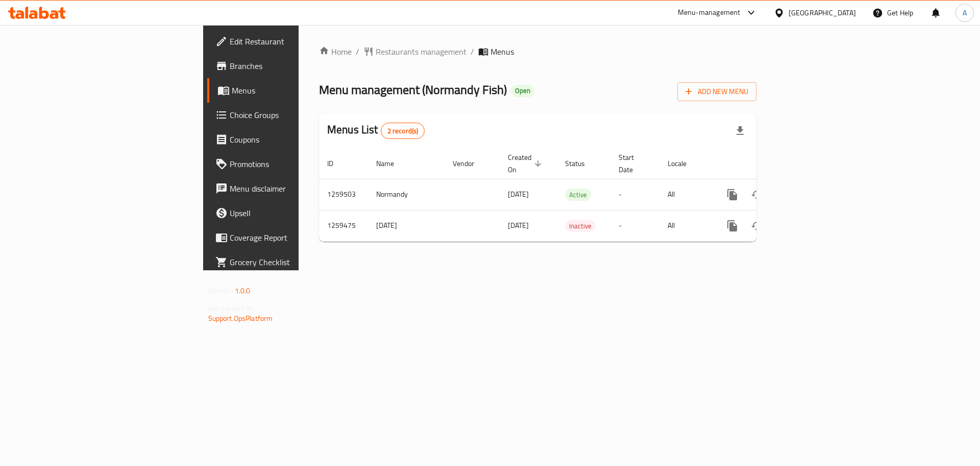 The image size is (980, 466). What do you see at coordinates (287, 164) in the screenshot?
I see `a: Promotions` at bounding box center [287, 164].